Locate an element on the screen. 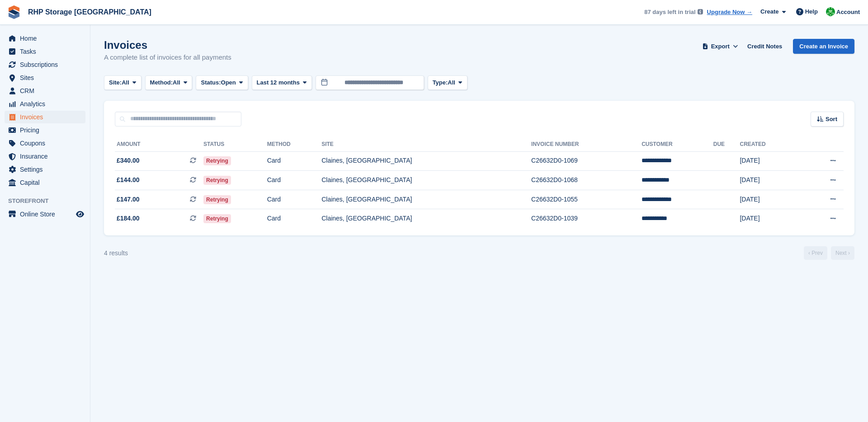  th: Invoice Number is located at coordinates (586, 145).